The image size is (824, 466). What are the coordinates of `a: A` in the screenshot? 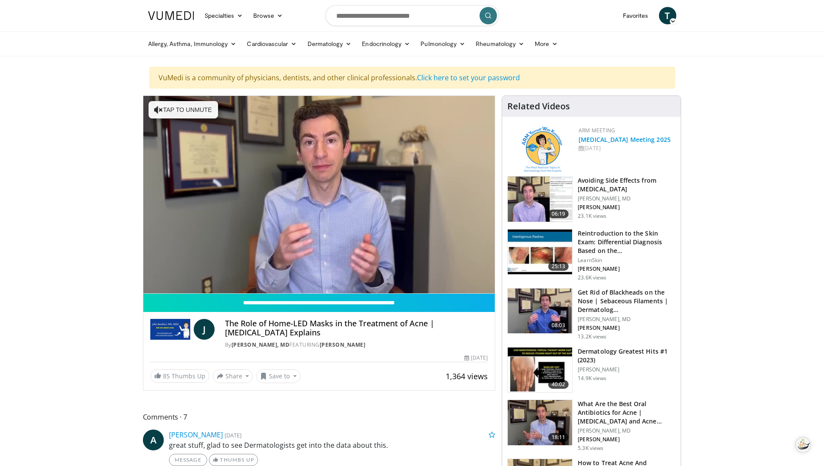 It's located at (153, 440).